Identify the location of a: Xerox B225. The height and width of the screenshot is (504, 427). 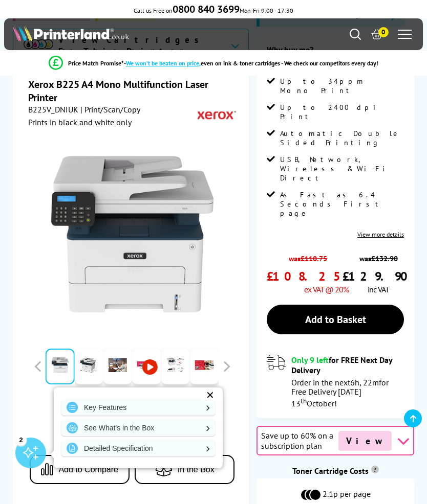
(132, 234).